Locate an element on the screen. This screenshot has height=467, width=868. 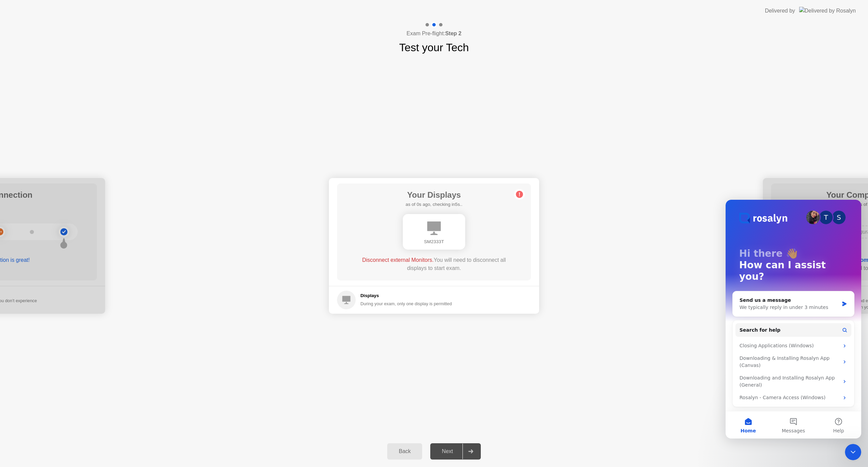
h5: Displays is located at coordinates (406, 296).